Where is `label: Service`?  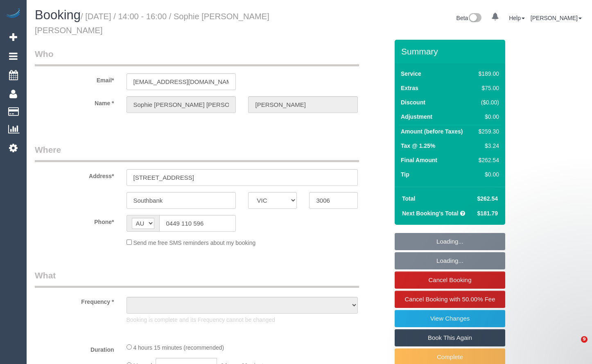
label: Service is located at coordinates (411, 74).